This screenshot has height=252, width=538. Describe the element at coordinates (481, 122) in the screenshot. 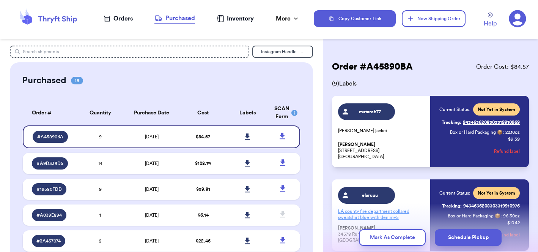

I see `a: Tracking:9434636208303319910969` at that location.